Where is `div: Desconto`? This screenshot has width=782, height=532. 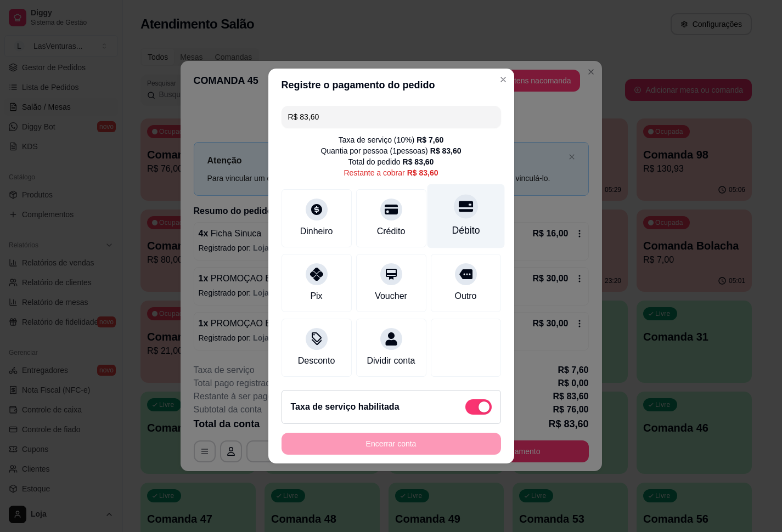
div: Desconto is located at coordinates (316, 361).